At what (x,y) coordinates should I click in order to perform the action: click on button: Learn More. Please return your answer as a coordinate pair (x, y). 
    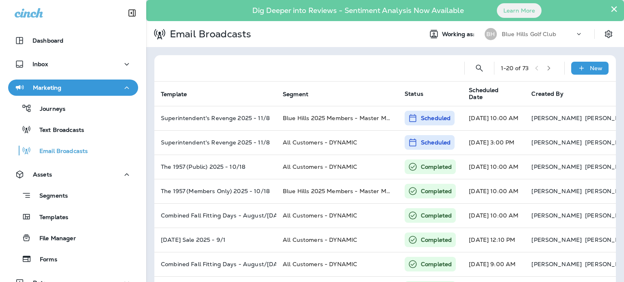
    Looking at the image, I should click on (519, 11).